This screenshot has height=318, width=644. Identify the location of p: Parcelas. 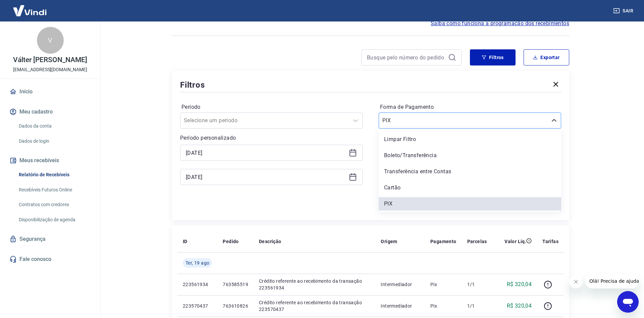
(477, 241).